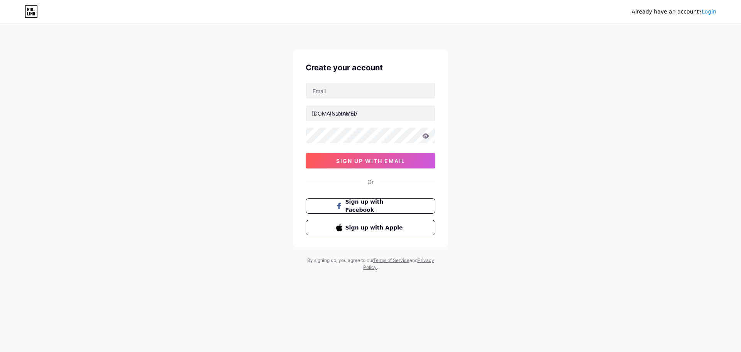 The height and width of the screenshot is (352, 741). What do you see at coordinates (371, 68) in the screenshot?
I see `div: Create your account` at bounding box center [371, 68].